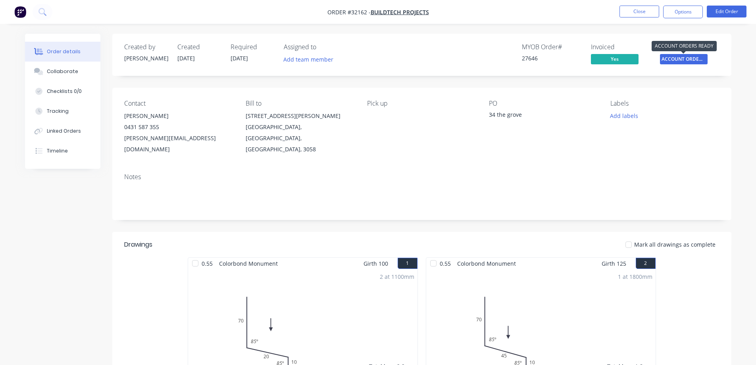 Image resolution: width=756 pixels, height=365 pixels. Describe the element at coordinates (64, 131) in the screenshot. I see `div: Linked Orders` at that location.